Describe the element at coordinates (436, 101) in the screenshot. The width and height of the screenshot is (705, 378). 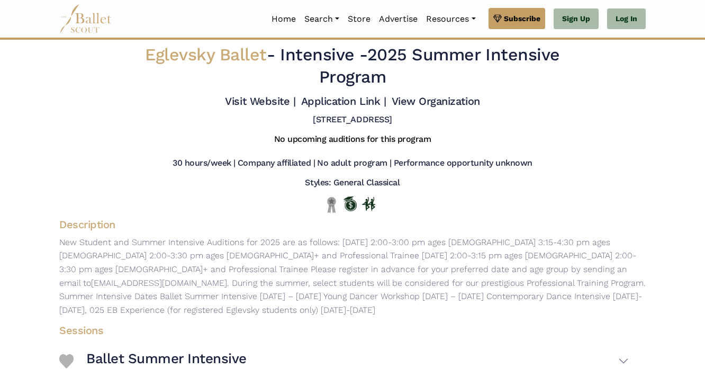
I see `a: View Organization` at that location.